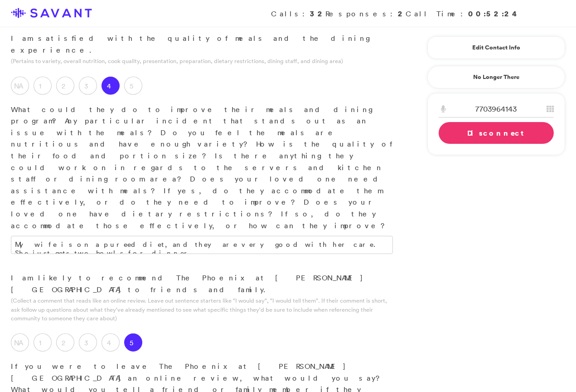 Image resolution: width=576 pixels, height=392 pixels. I want to click on a: Disconnect, so click(496, 133).